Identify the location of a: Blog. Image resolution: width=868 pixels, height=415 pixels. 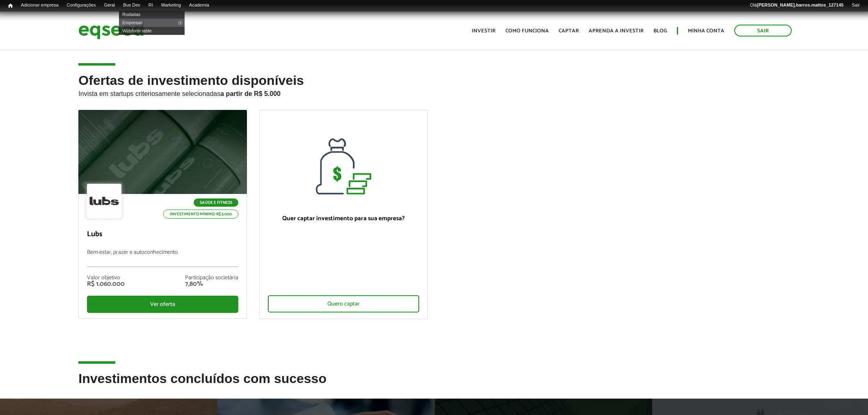
(660, 31).